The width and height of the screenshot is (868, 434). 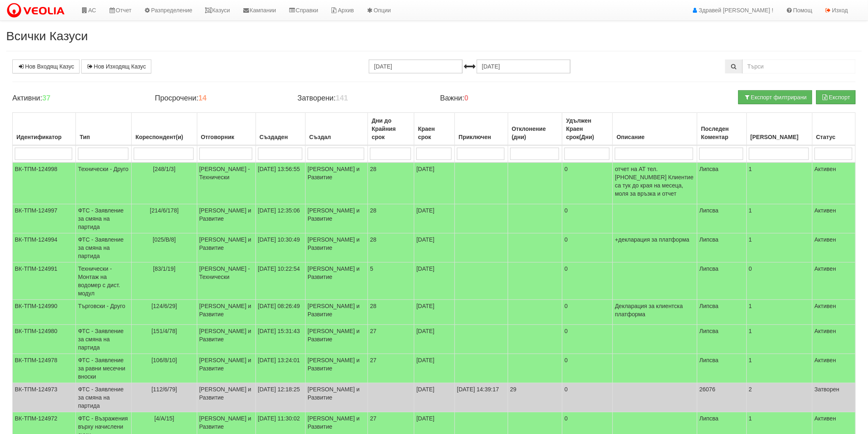 I want to click on td: ВК-ТПМ-124998, so click(x=44, y=183).